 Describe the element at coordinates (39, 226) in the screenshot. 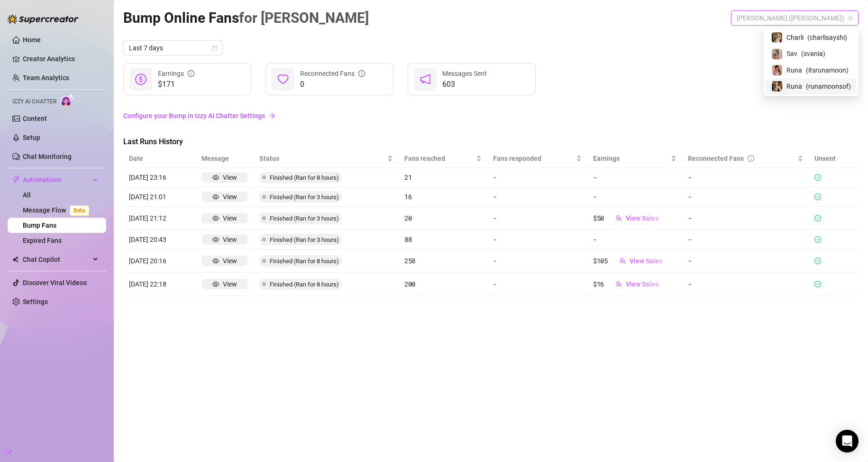

I see `a: Bump Fans` at that location.